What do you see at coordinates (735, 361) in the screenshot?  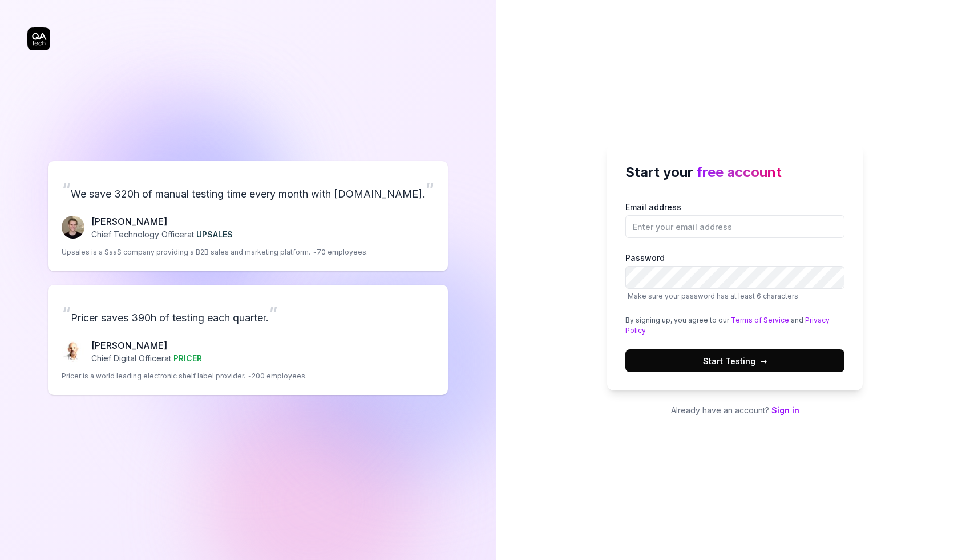 I see `button: Start Testing→` at bounding box center [735, 361].